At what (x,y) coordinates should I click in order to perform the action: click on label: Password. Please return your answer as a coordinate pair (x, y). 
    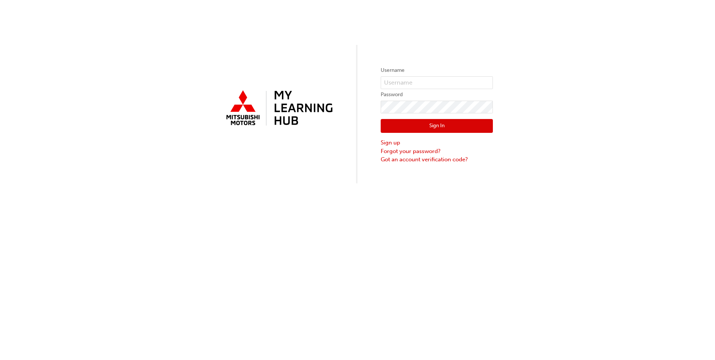
    Looking at the image, I should click on (437, 95).